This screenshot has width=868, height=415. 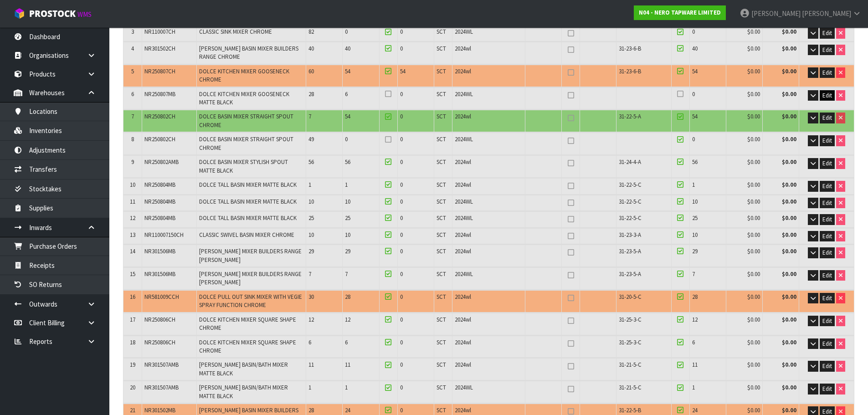 I want to click on span: DOLCE PULL OUT SINK MIXER WITH VEGIE SPRAY FUNCTION CHROME, so click(x=250, y=301).